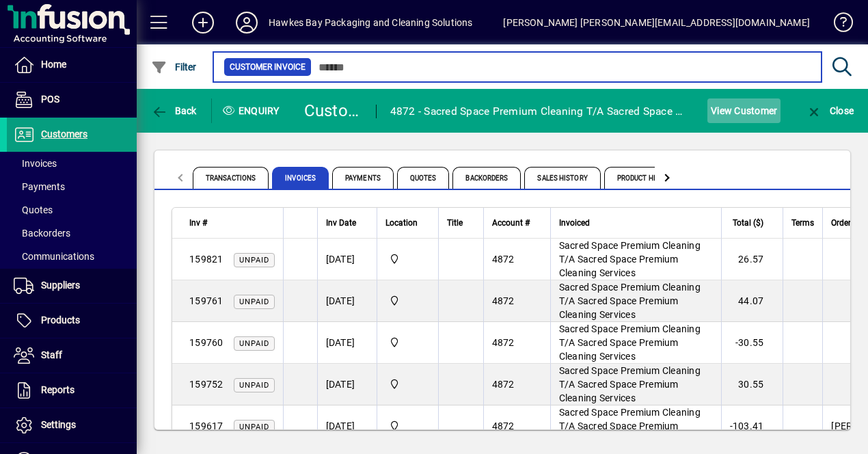  Describe the element at coordinates (198, 223) in the screenshot. I see `span: Inv #` at that location.